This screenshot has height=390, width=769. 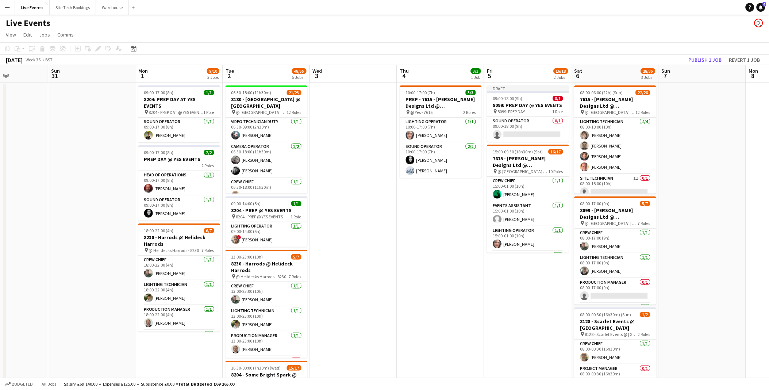 What do you see at coordinates (27, 35) in the screenshot?
I see `a: Edit` at bounding box center [27, 35].